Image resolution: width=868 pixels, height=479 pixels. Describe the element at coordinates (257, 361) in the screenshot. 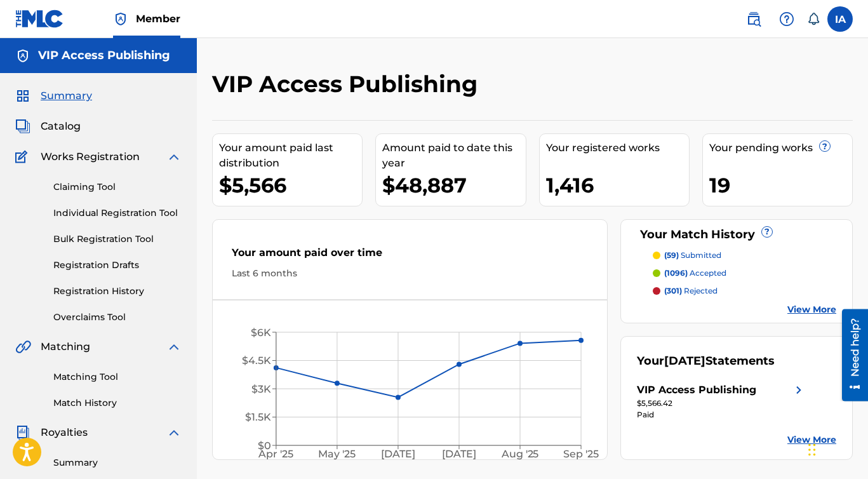

I see `tspan: $4.5K` at that location.